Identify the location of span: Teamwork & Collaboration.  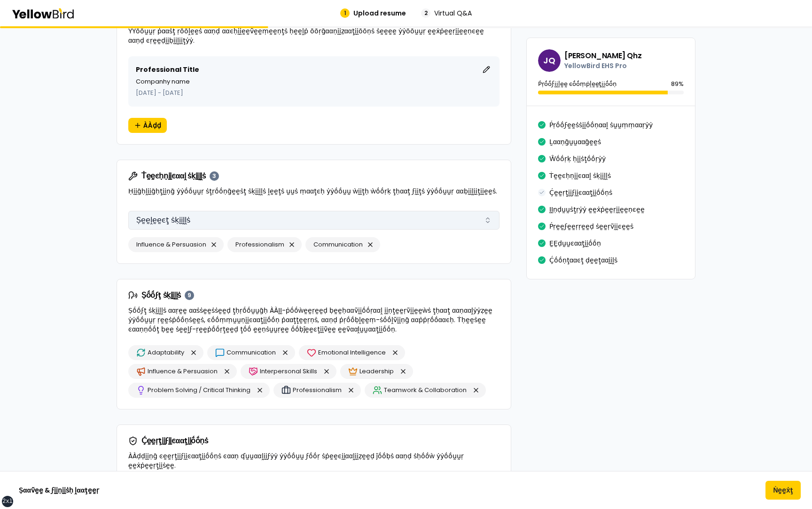
(425, 391).